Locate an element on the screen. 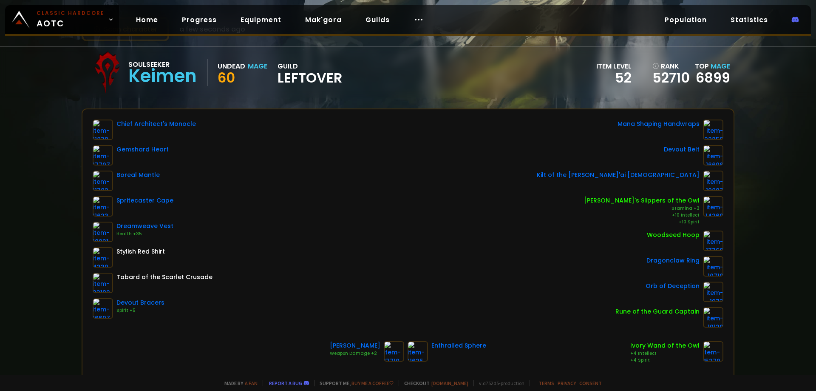  div: Ivory Wand of the Owl is located at coordinates (665, 345).